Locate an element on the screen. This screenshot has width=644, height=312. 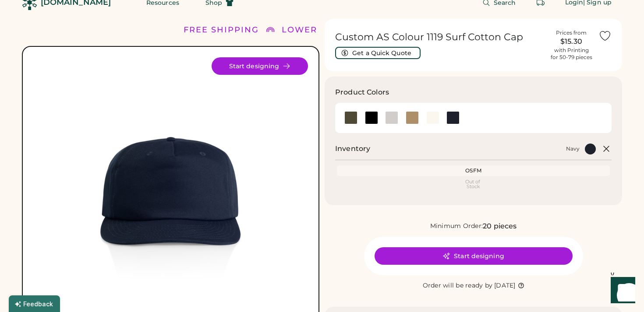
div: Domain Overview is located at coordinates (55, 54).